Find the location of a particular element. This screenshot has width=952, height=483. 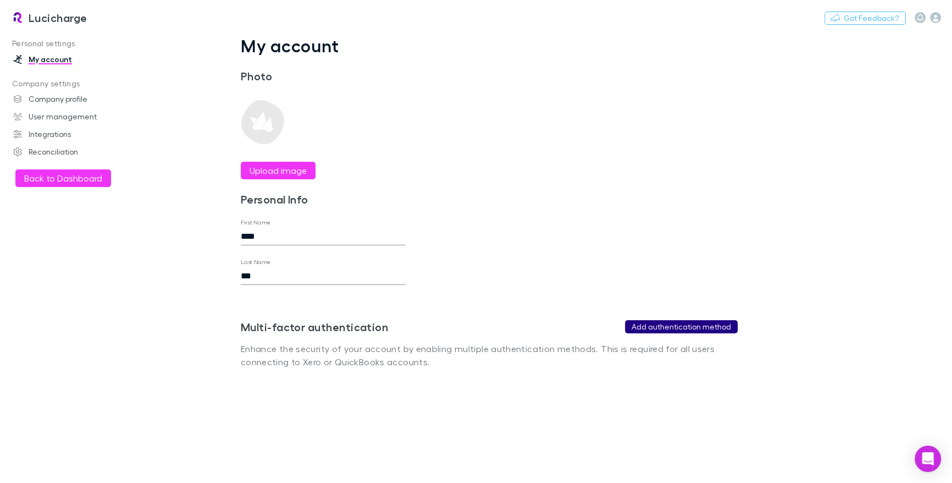

a: User management is located at coordinates (70, 117).